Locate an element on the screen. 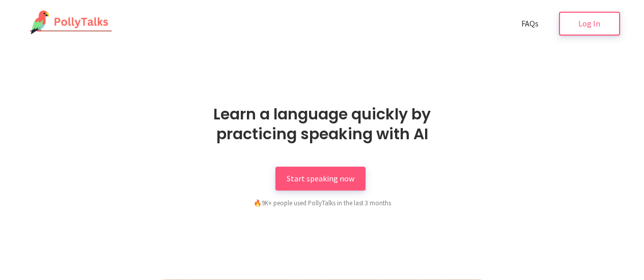 This screenshot has width=644, height=280. h1: Learn a language quickly by practicing speaking with AI is located at coordinates (322, 124).